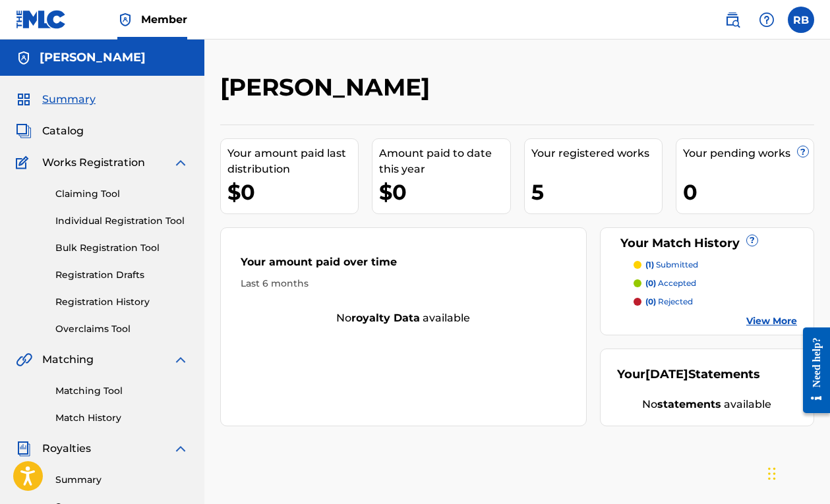  I want to click on div: 5, so click(596, 191).